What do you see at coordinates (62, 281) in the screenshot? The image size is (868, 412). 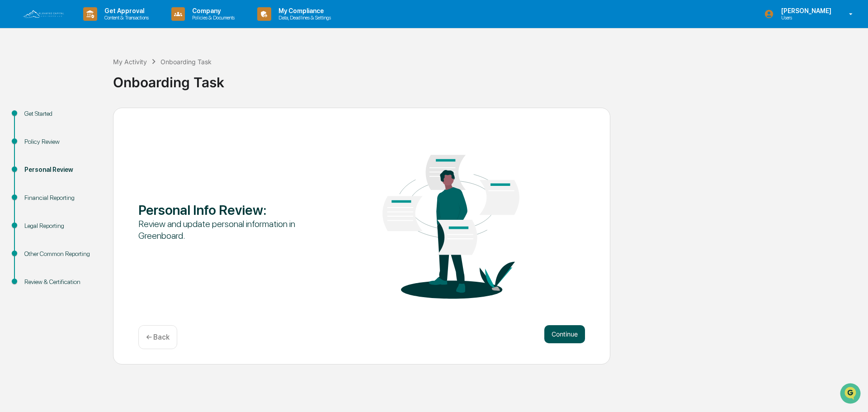 I see `div: Review & Certification` at bounding box center [62, 281].